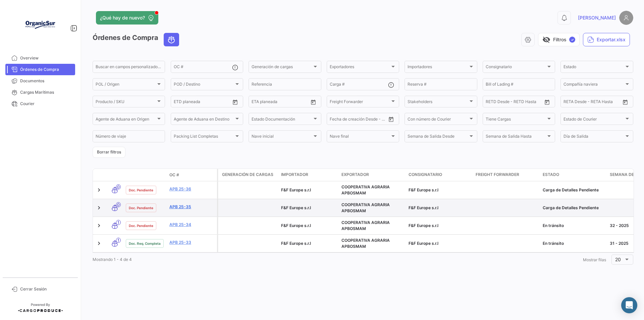  What do you see at coordinates (115, 175) in the screenshot?
I see `datatable-header-cell: Modo de Transporte` at bounding box center [115, 175].